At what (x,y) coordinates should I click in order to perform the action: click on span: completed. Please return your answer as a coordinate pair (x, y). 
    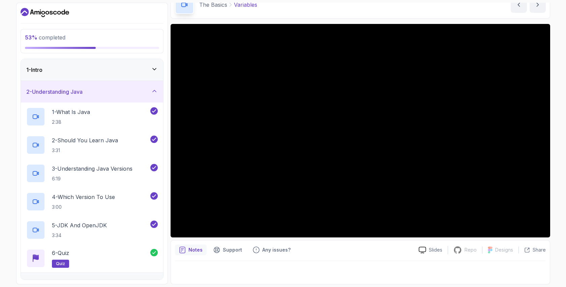
    Looking at the image, I should click on (45, 37).